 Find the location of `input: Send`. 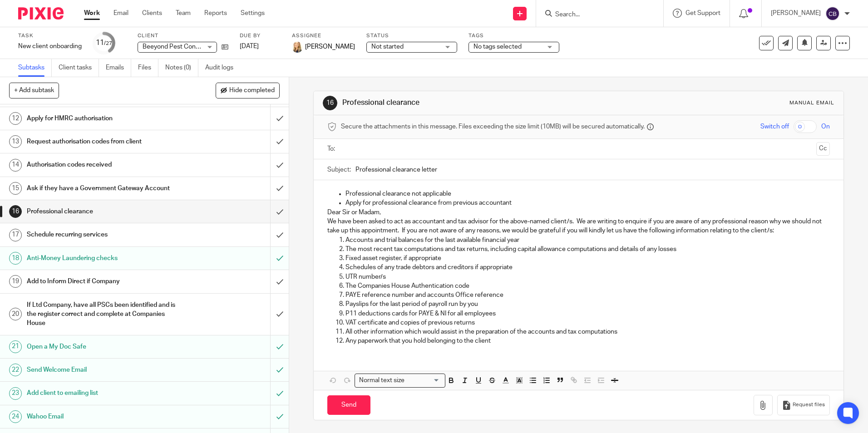

input: Send is located at coordinates (348, 405).